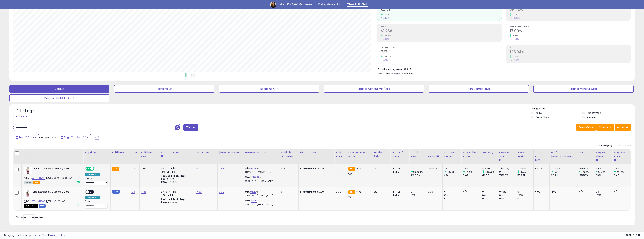 This screenshot has width=644, height=239. I want to click on span: Compared to:, so click(48, 138).